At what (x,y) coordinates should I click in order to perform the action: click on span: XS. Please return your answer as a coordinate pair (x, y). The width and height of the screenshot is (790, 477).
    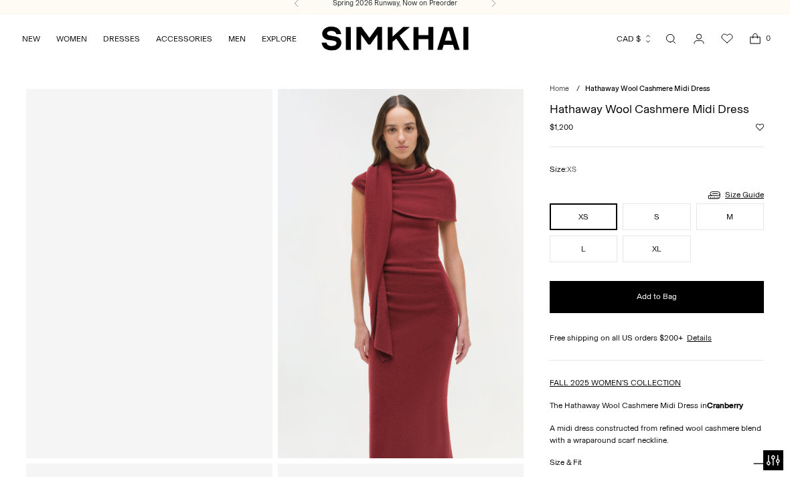
    Looking at the image, I should click on (571, 169).